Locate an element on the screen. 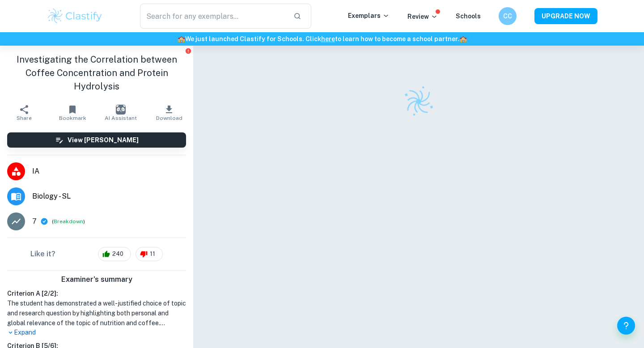  div: 240 is located at coordinates (114, 254).